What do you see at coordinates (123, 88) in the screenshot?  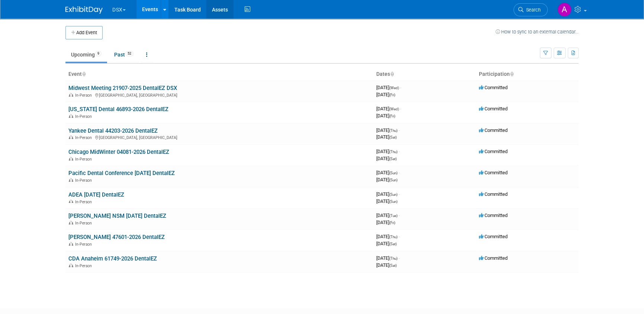 I see `a: Midwest Meeting 21907-2025 DentalEZ DSX` at bounding box center [123, 88].